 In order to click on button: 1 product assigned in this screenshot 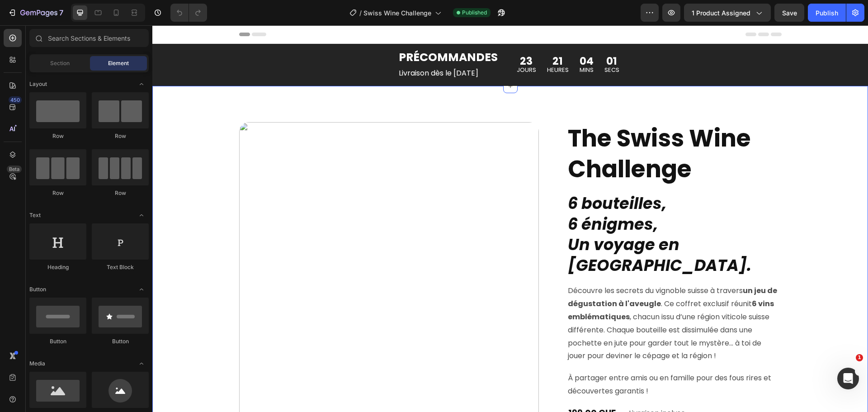, I will do `click(727, 13)`.